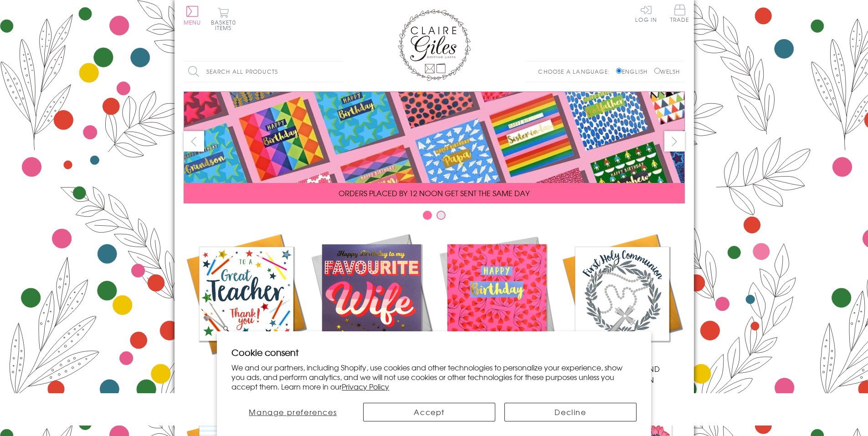  What do you see at coordinates (193, 141) in the screenshot?
I see `button: prev` at bounding box center [193, 141].